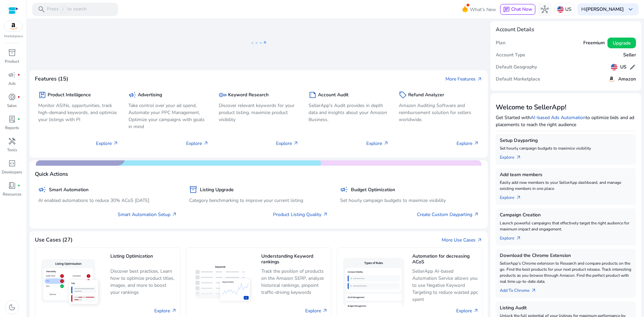 The height and width of the screenshot is (317, 644). Describe the element at coordinates (462, 240) in the screenshot. I see `a: More Use Casesarrow_outward` at that location.